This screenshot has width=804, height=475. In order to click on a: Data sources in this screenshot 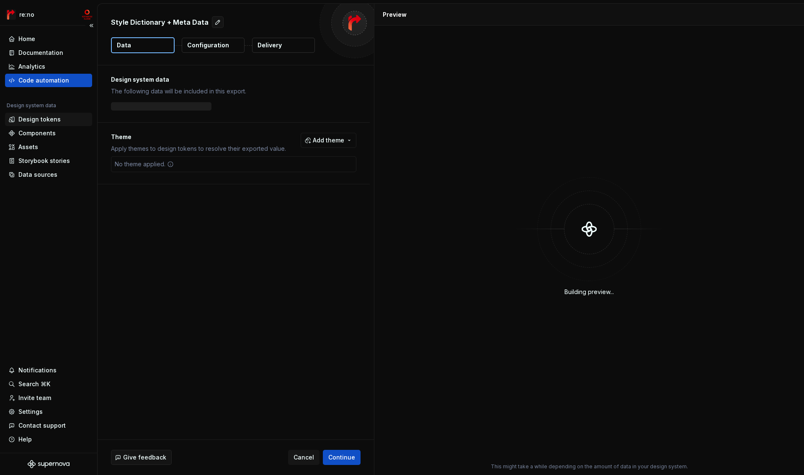, I will do `click(49, 175)`.